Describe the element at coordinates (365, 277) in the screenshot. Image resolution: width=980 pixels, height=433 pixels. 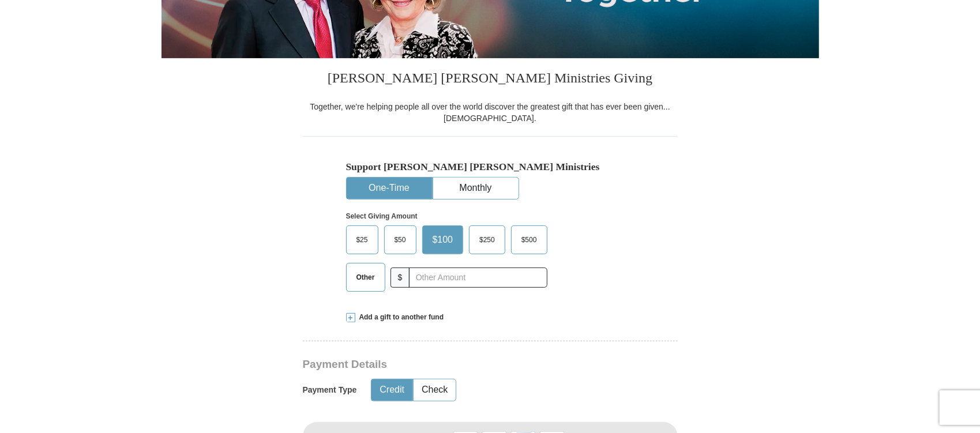
I see `span: Other` at that location.